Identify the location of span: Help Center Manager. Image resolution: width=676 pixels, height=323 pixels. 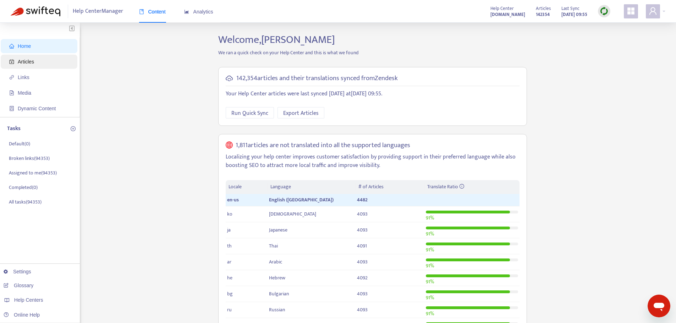
(98, 11).